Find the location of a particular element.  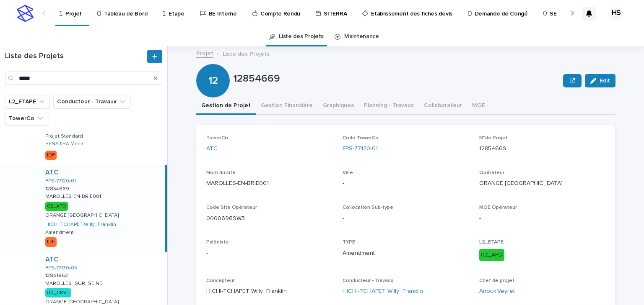

a: Anouk.Veyret is located at coordinates (497, 292).